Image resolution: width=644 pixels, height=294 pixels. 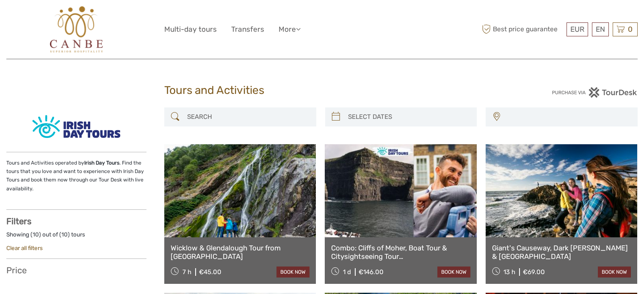 I want to click on a: Transfers, so click(x=248, y=29).